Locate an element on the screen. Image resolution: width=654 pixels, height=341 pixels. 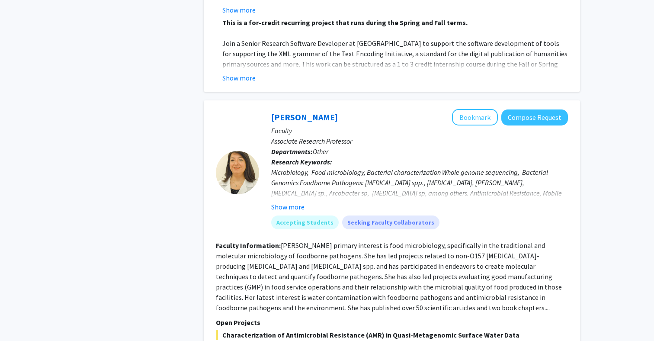
span: Other is located at coordinates (320, 151).